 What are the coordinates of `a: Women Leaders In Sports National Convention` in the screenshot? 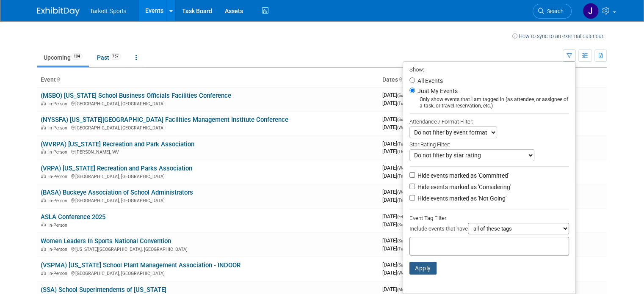 It's located at (106, 241).